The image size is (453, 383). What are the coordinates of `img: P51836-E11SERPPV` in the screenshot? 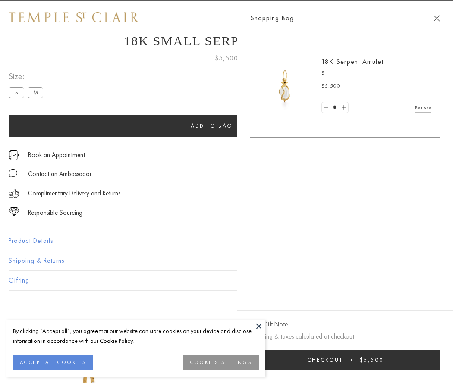 It's located at (285, 86).